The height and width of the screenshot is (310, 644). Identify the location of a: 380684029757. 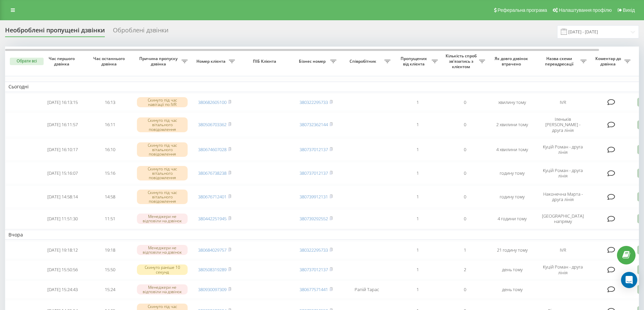
(213, 250).